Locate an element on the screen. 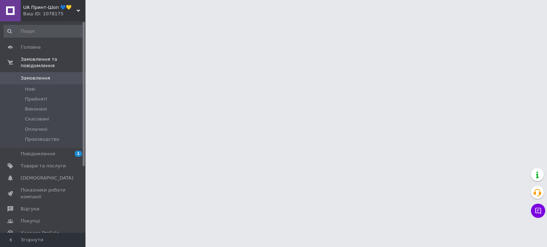 The image size is (547, 247). button: Чат з покупцем is located at coordinates (538, 211).